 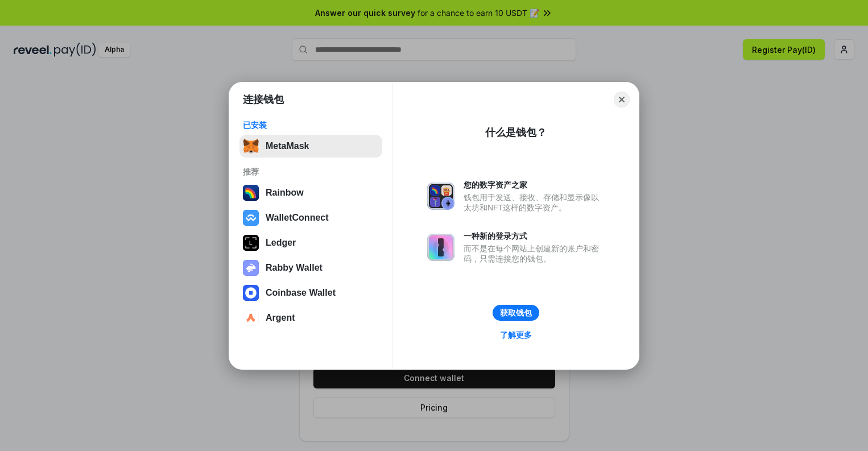 I want to click on img: svg+xml,%3Csvg%20xmlns%3D%22http%3A%2F%2Fwww.w3.org%2F2000%2Fsvg%22%20width%3D%2228%22%20height%3..., so click(x=251, y=243).